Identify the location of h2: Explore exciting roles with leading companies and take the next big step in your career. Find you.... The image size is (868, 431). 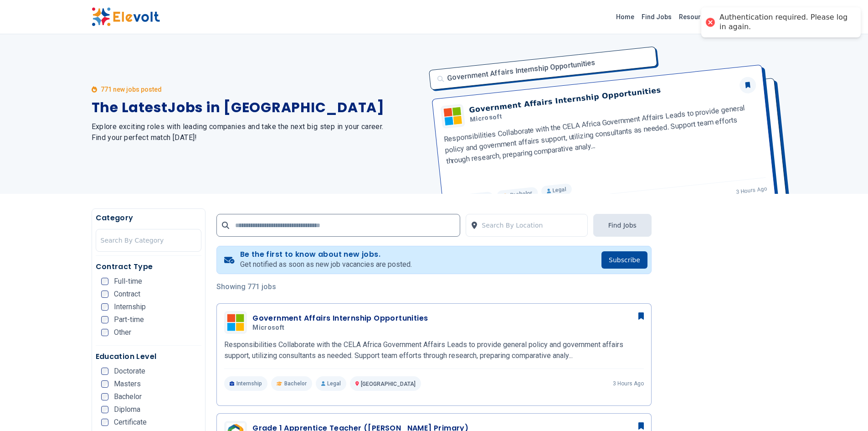
(258, 132).